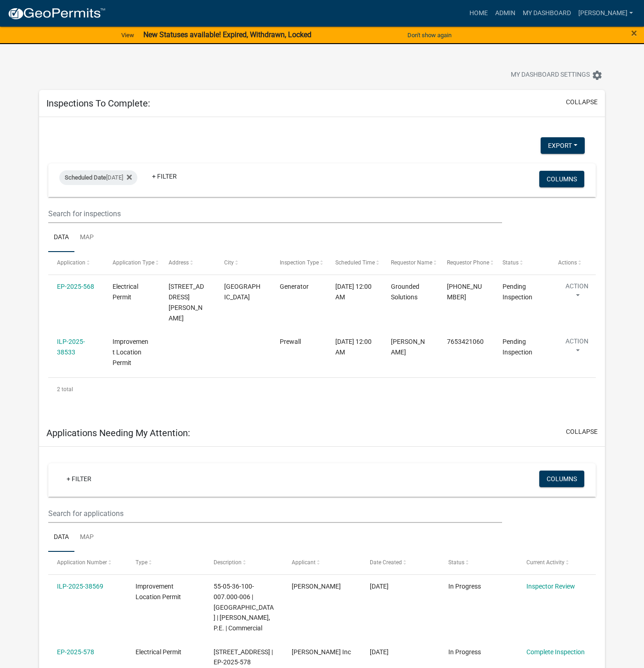 The image size is (644, 668). Describe the element at coordinates (479, 14) in the screenshot. I see `a: Home` at that location.